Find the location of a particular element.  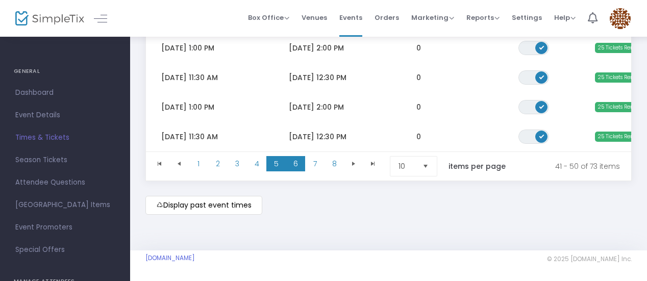

label: items per page is located at coordinates (477, 166).